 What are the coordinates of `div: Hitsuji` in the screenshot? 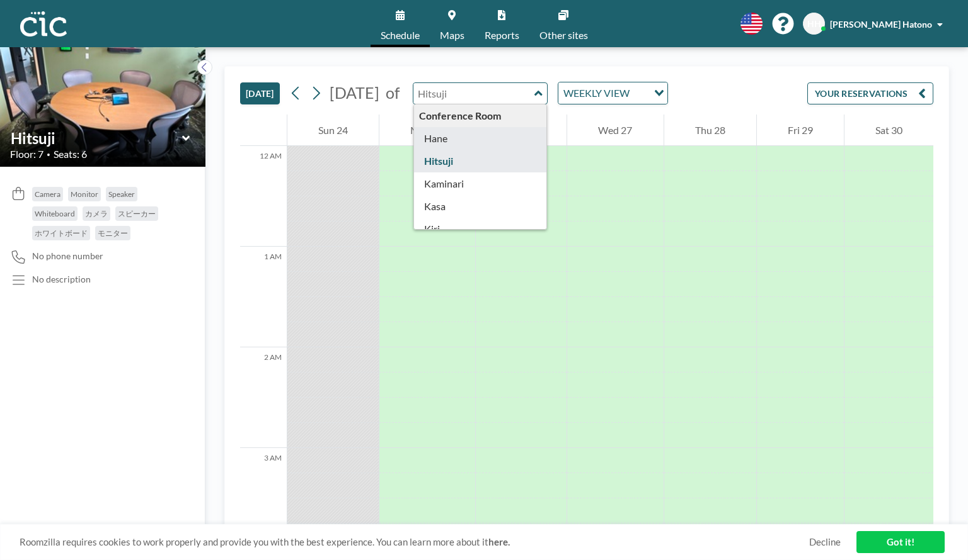 It's located at (480, 161).